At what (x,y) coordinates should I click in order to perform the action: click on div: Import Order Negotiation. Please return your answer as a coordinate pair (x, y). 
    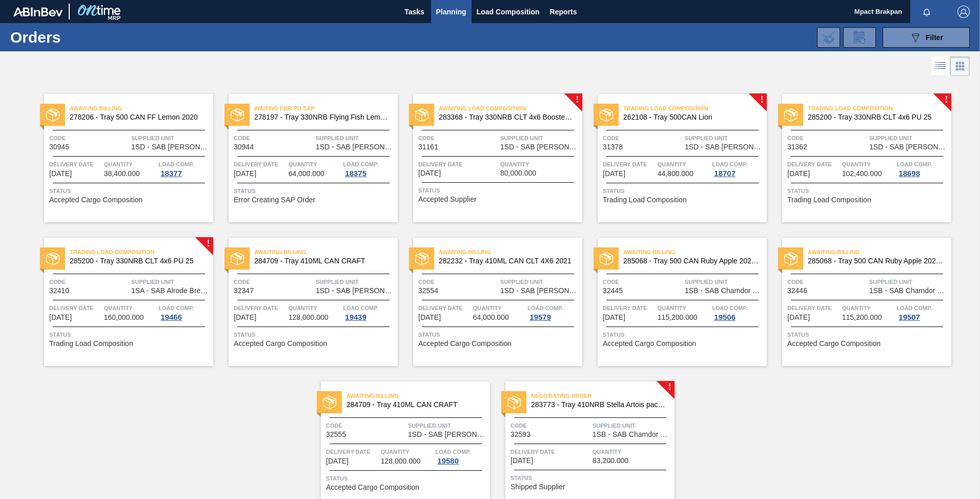
    Looking at the image, I should click on (829, 38).